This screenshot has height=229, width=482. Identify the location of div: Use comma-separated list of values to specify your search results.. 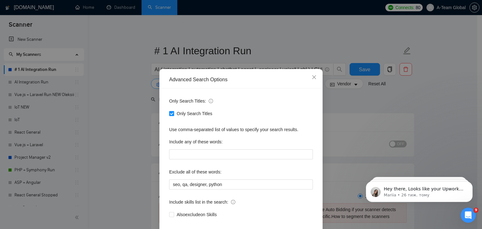
(241, 129).